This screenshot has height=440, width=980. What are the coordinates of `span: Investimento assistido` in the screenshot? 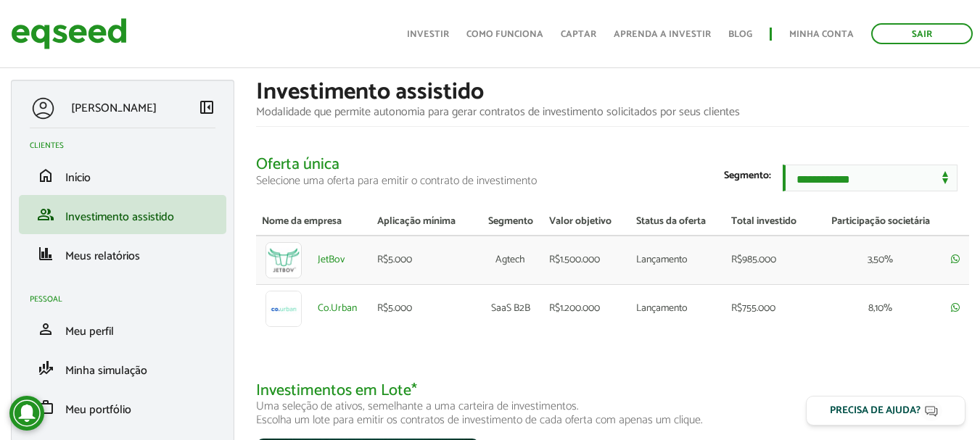 It's located at (119, 217).